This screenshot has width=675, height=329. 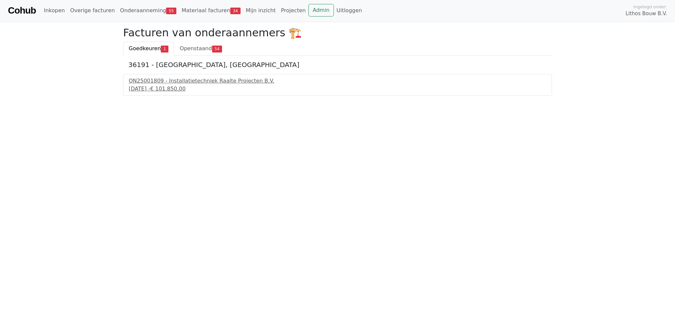 What do you see at coordinates (145, 48) in the screenshot?
I see `span: Goedkeuren` at bounding box center [145, 48].